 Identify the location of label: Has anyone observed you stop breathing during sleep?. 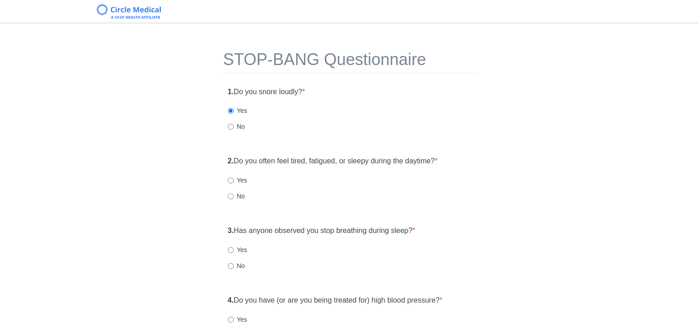
(322, 231).